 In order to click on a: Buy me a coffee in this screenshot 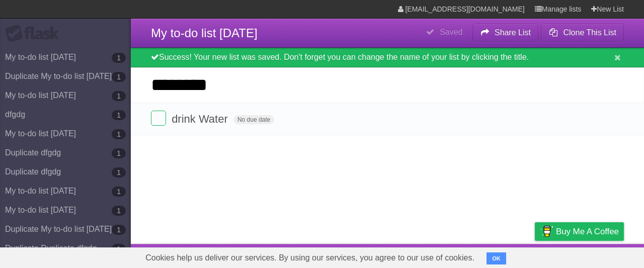, I will do `click(579, 231)`.